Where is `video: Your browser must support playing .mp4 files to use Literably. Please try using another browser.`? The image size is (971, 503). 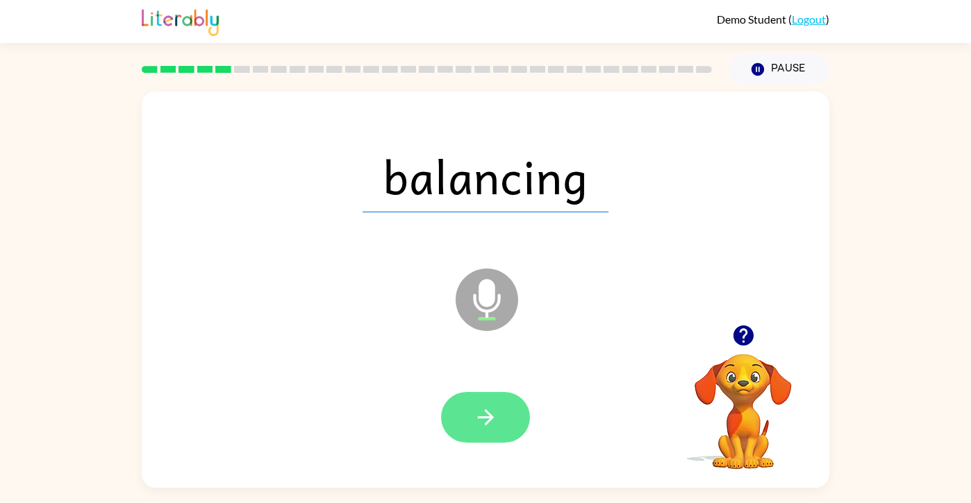
video: Your browser must support playing .mp4 files to use Literably. Please try using another browser. is located at coordinates (743, 402).